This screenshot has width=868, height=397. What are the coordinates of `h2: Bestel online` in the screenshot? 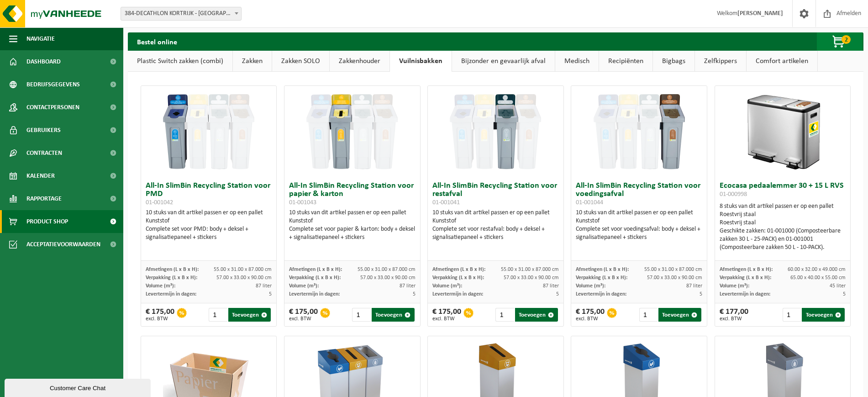 It's located at (157, 41).